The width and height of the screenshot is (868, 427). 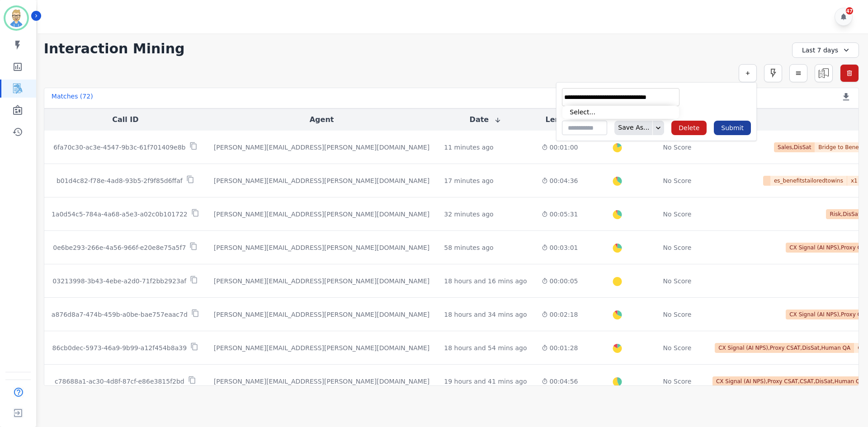 What do you see at coordinates (72, 98) in the screenshot?
I see `div: Matches ( 72 )` at bounding box center [72, 98].